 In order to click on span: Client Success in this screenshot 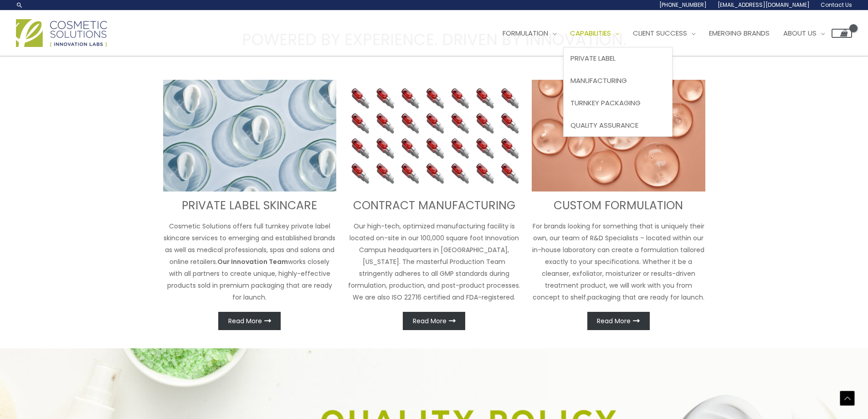, I will do `click(660, 33)`.